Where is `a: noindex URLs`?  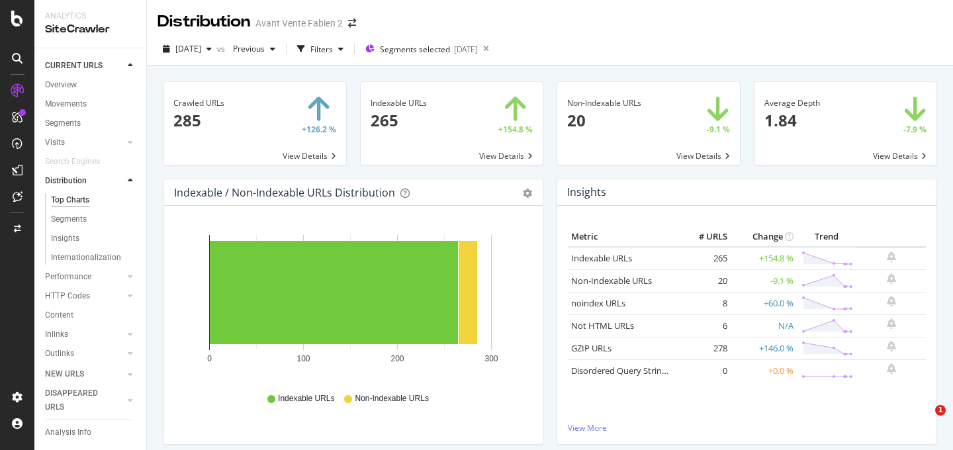 a: noindex URLs is located at coordinates (598, 303).